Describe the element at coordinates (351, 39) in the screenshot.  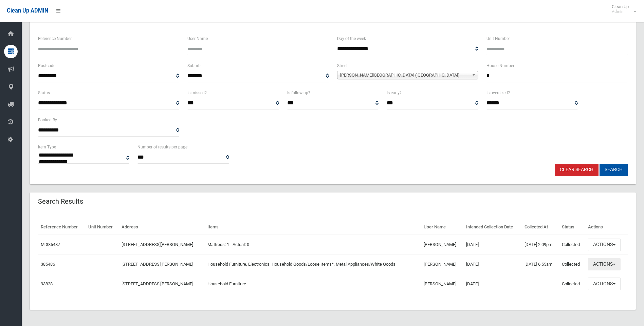
I see `label: Day of the week` at that location.